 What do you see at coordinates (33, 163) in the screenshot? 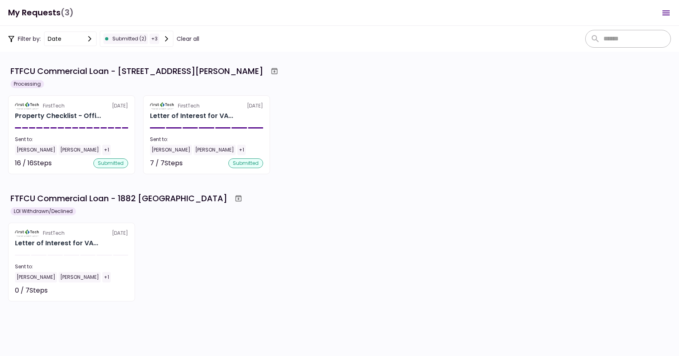
I see `div: 16 / 16 Steps` at bounding box center [33, 163].